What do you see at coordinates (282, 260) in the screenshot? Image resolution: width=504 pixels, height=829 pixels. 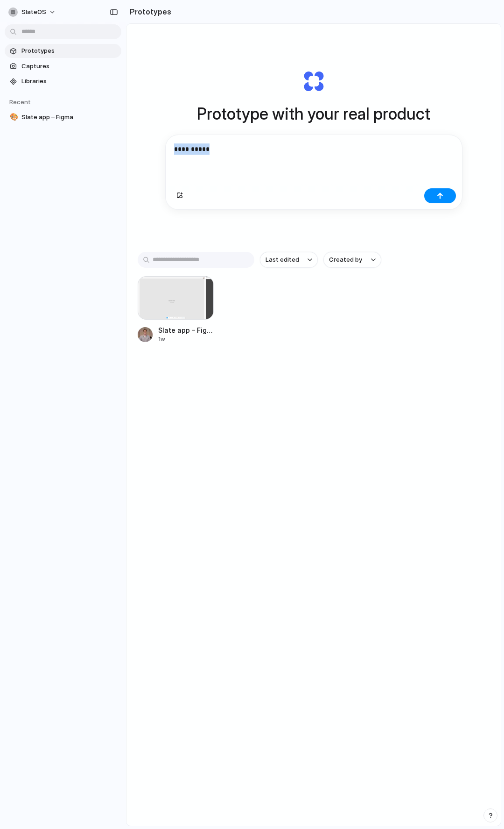 I see `span: Last edited` at bounding box center [282, 260].